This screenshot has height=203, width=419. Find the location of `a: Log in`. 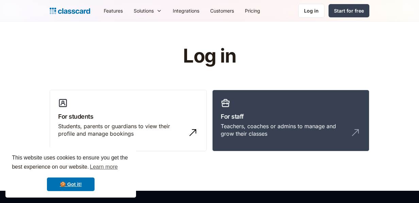

a: Log in is located at coordinates (311, 11).